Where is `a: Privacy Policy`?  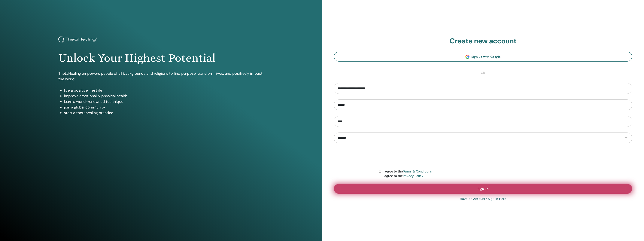 a: Privacy Policy is located at coordinates (413, 176).